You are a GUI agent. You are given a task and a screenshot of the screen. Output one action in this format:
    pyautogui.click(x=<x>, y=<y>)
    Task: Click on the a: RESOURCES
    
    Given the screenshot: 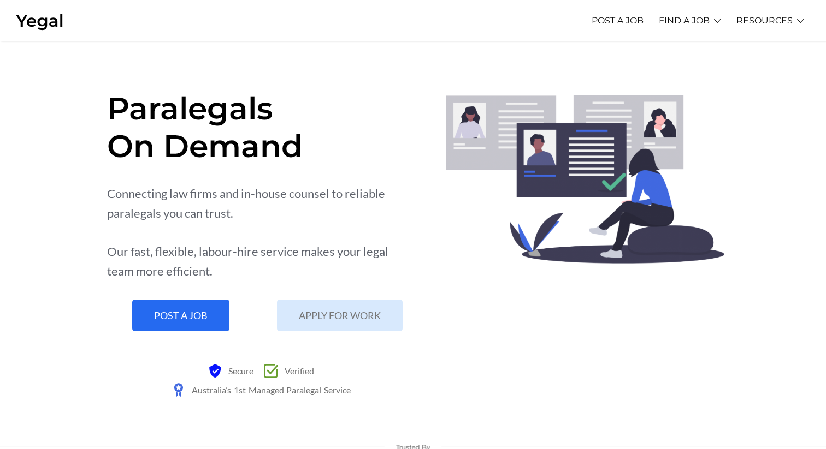 What is the action you would take?
    pyautogui.click(x=764, y=20)
    